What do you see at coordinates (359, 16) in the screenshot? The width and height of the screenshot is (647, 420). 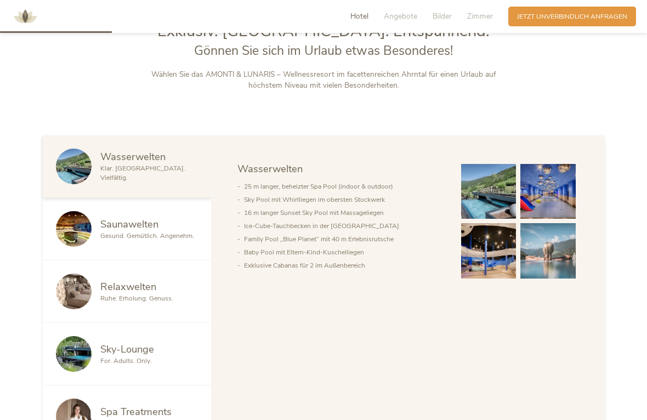 I see `span: Hotel` at bounding box center [359, 16].